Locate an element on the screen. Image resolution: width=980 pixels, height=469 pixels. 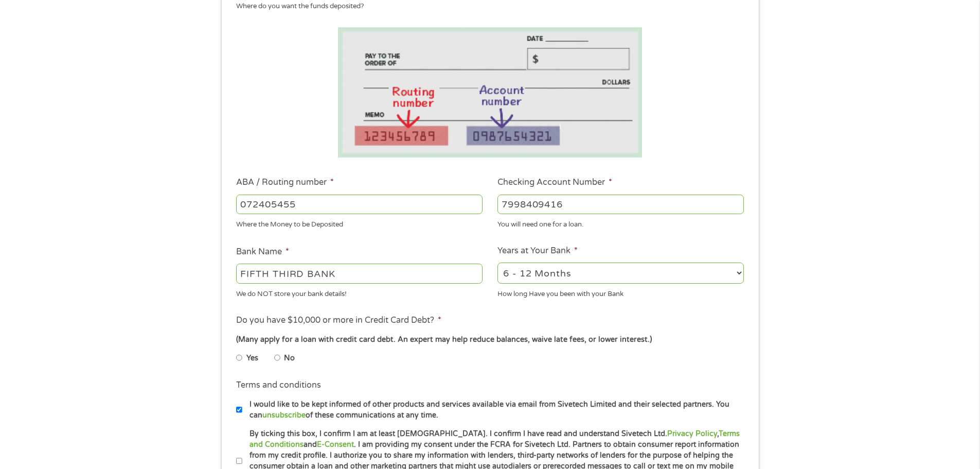
div: Where do you want the funds deposited? is located at coordinates (486, 7).